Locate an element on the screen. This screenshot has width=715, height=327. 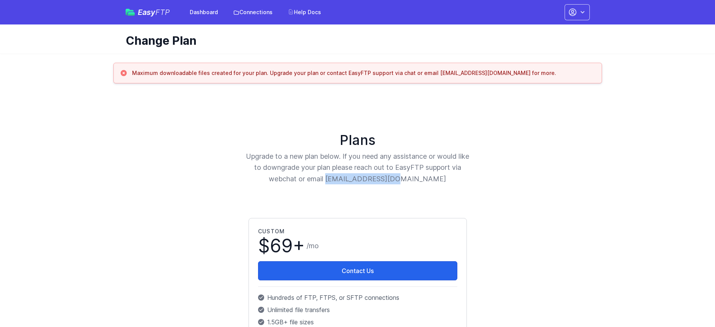
p: Unlimited file transfers is located at coordinates (358, 309).